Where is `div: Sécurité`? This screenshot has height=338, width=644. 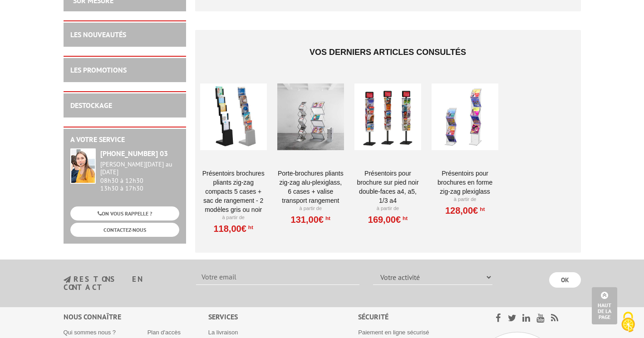 div: Sécurité is located at coordinates (415, 317).